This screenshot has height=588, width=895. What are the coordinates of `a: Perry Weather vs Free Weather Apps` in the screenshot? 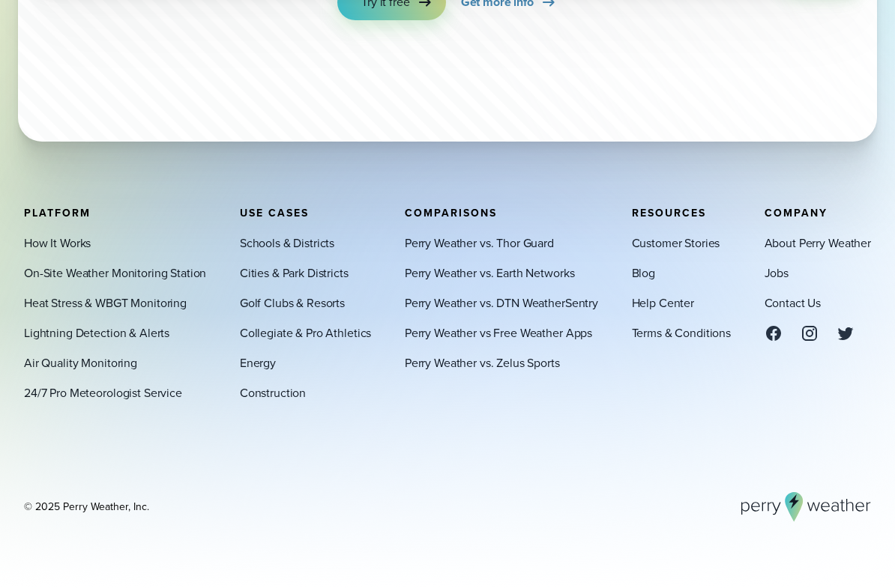 It's located at (498, 334).